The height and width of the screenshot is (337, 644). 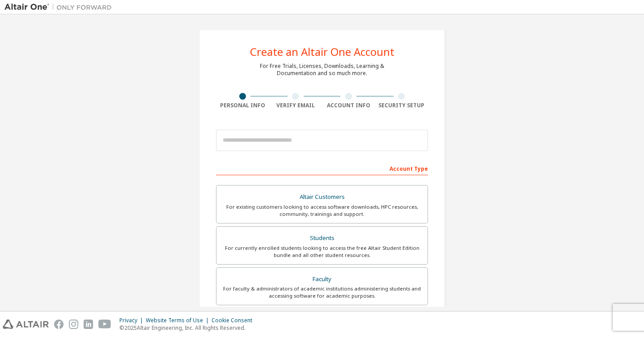 What do you see at coordinates (322, 292) in the screenshot?
I see `div: For faculty & administrators of academic institutions administering students and accessing softwa...` at bounding box center [322, 292].